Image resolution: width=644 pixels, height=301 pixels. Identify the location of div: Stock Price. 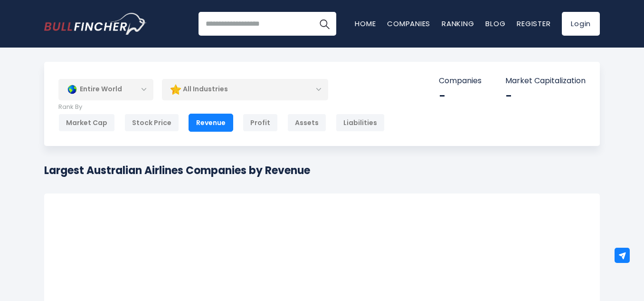
(152, 122).